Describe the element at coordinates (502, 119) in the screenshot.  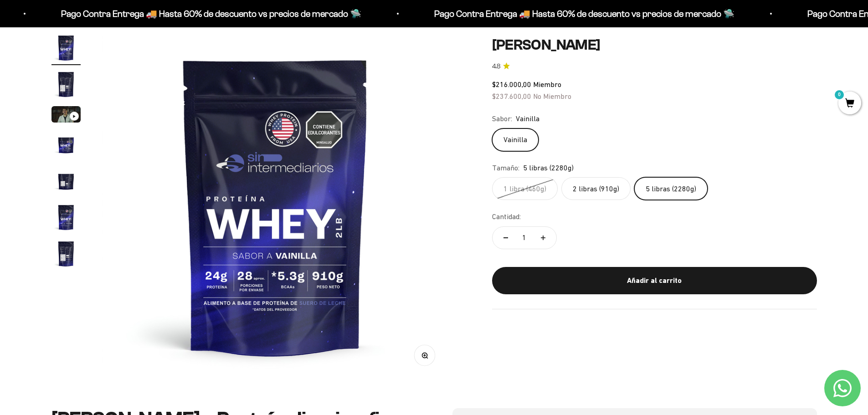
I see `legend: Sabor:` at that location.